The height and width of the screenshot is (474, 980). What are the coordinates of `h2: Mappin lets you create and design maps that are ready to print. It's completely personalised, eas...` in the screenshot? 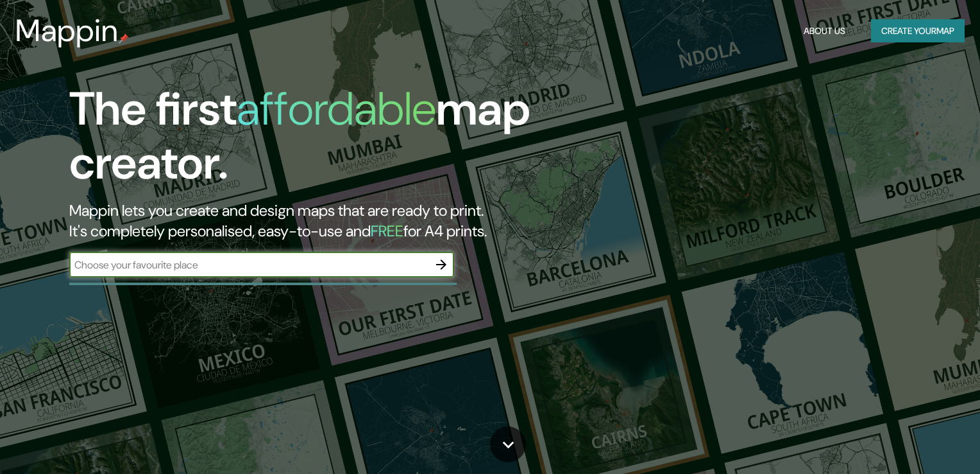 It's located at (314, 221).